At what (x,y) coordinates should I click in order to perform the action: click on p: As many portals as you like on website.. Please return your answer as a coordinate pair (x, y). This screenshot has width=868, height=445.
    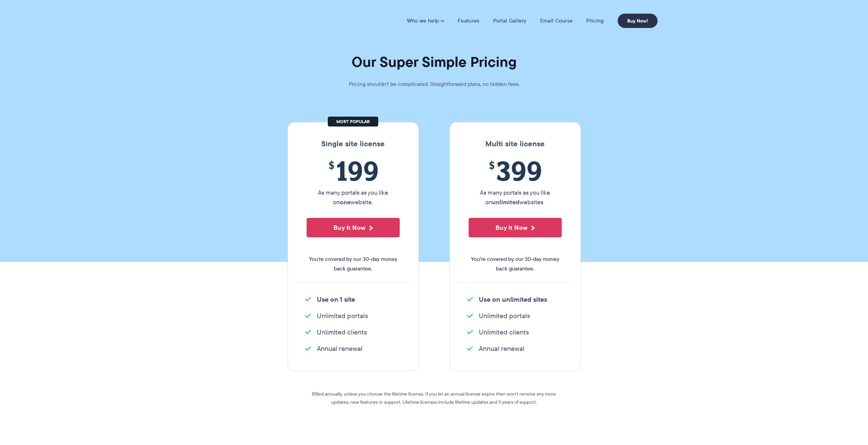
    Looking at the image, I should click on (353, 198).